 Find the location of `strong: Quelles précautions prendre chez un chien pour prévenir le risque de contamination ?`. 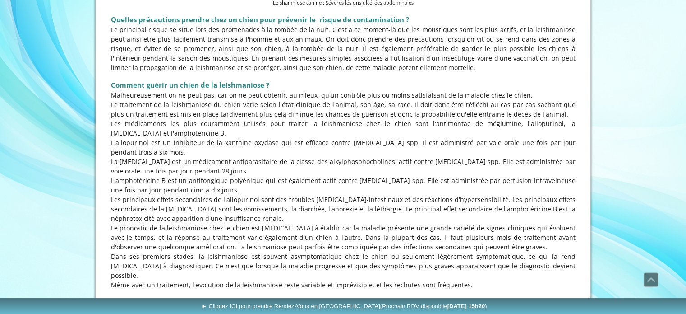

strong: Quelles précautions prendre chez un chien pour prévenir le risque de contamination ? is located at coordinates (260, 19).